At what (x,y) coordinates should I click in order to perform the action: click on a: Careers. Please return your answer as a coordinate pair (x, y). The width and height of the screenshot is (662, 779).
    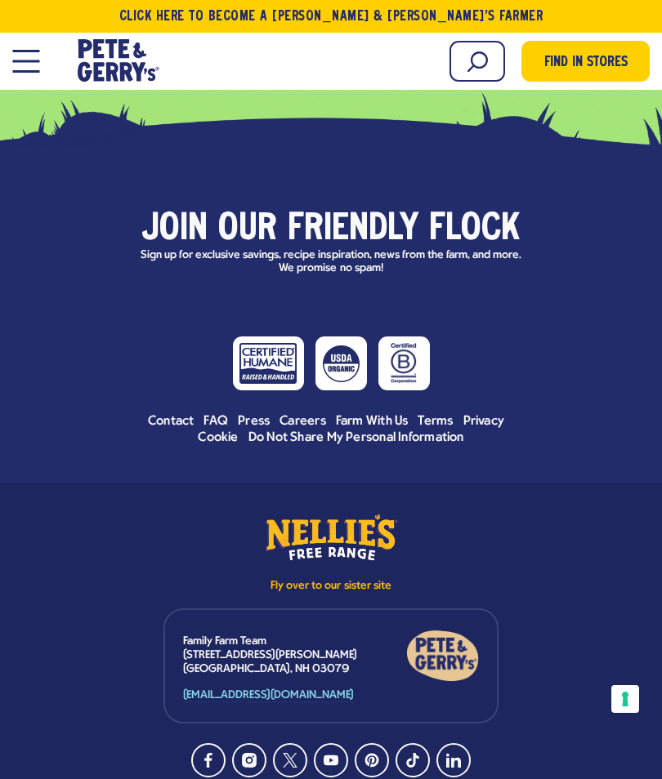
    Looking at the image, I should click on (302, 422).